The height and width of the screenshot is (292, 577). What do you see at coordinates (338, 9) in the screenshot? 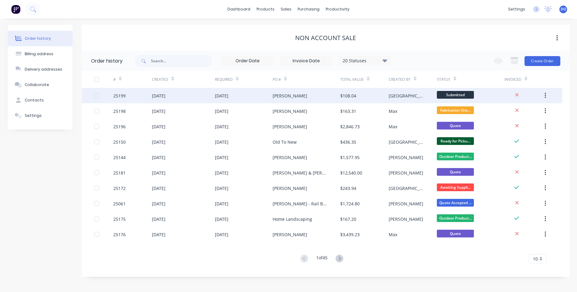
I see `div: productivity` at bounding box center [338, 9].